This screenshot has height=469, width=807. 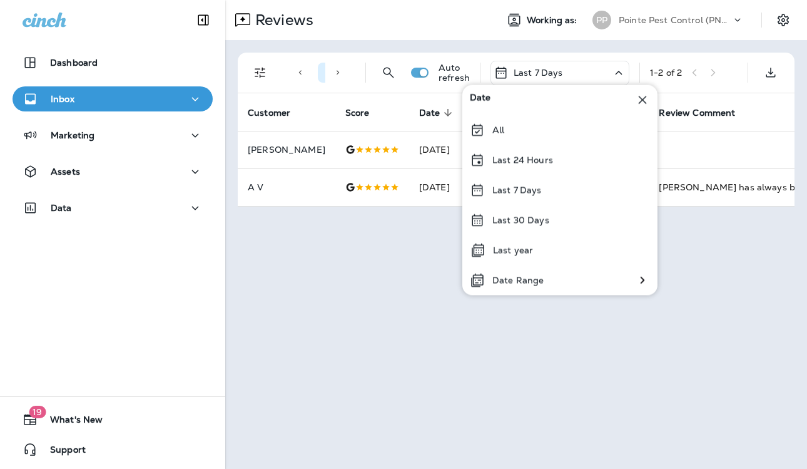 I want to click on button: Search Reviews, so click(x=389, y=73).